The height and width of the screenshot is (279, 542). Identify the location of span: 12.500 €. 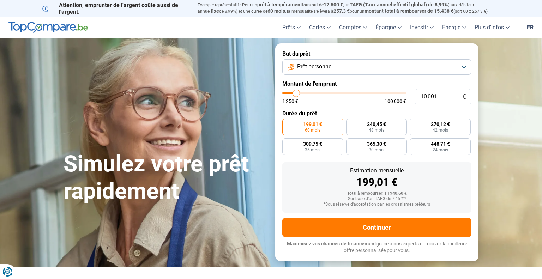
(333, 5).